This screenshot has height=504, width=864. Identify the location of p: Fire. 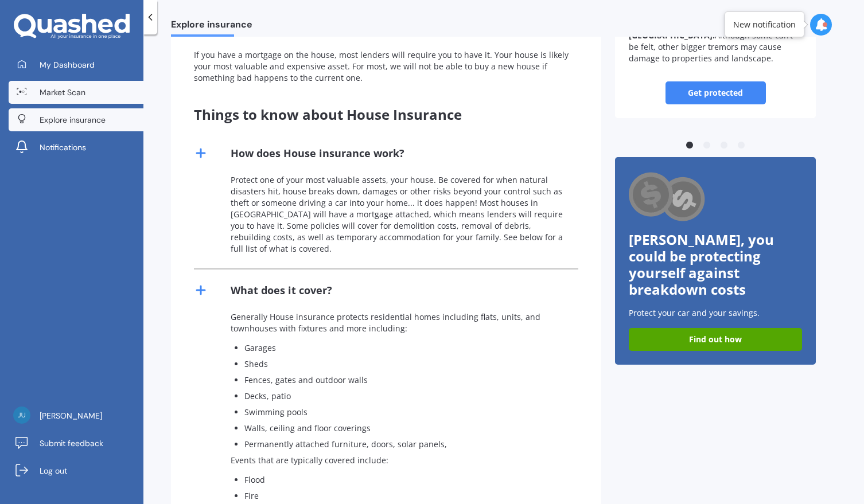
(404, 496).